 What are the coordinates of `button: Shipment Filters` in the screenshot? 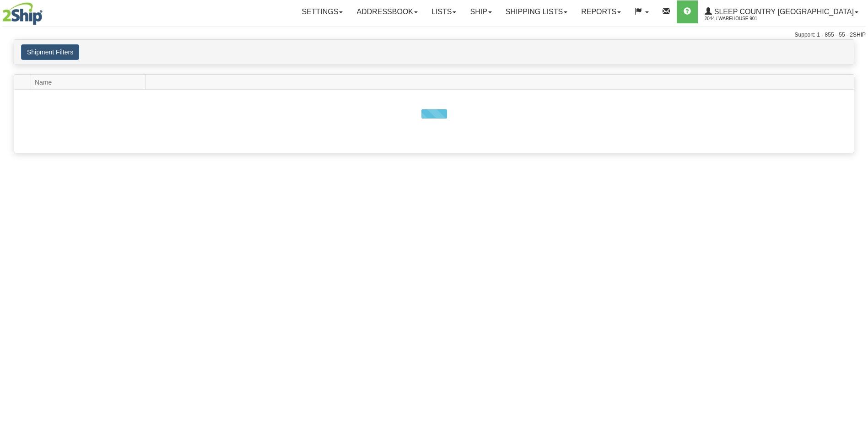 It's located at (50, 52).